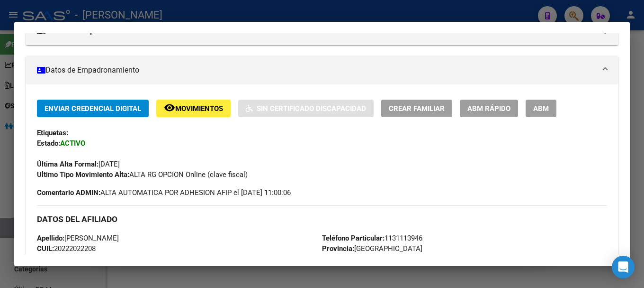  What do you see at coordinates (322, 219) in the screenshot?
I see `h3: DATOS DEL AFILIADO` at bounding box center [322, 219].